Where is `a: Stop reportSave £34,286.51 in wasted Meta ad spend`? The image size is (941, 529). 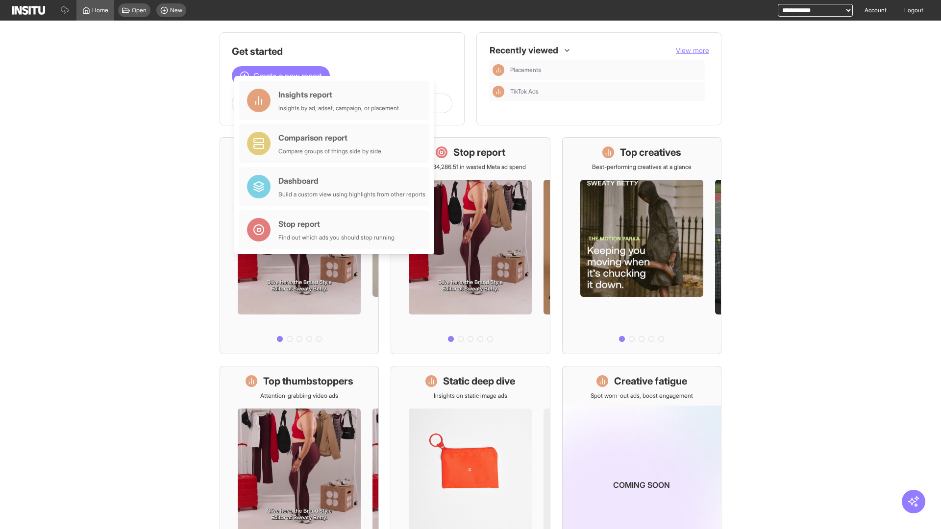 a: Stop reportSave £34,286.51 in wasted Meta ad spend is located at coordinates (470, 246).